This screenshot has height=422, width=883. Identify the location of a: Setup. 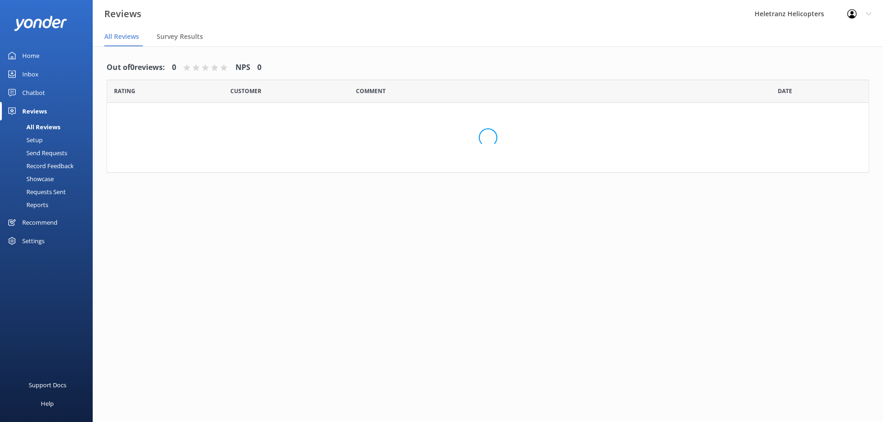
(49, 140).